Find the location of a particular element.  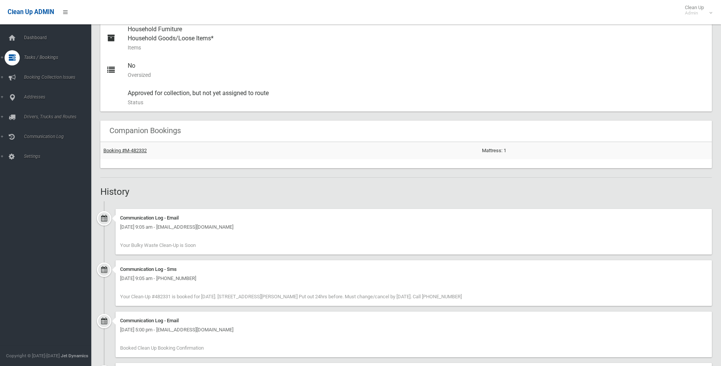

a: Booking #M-482332 is located at coordinates (125, 150).